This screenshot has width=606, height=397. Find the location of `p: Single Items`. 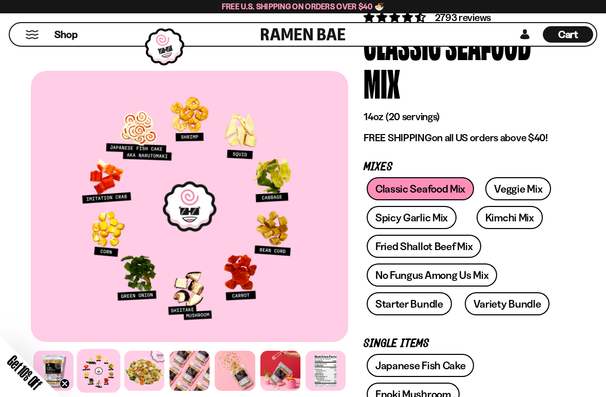

p: Single Items is located at coordinates (462, 344).